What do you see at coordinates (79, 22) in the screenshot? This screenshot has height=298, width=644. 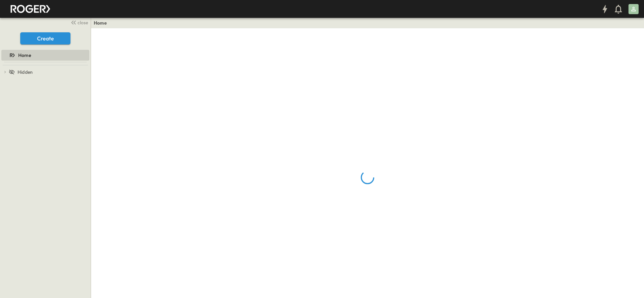 I see `button: close` at bounding box center [79, 22].